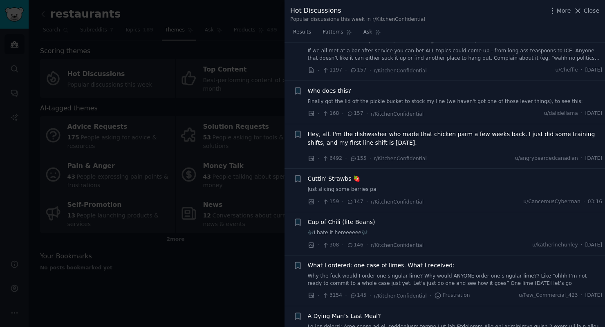 This screenshot has height=327, width=605. Describe the element at coordinates (330, 245) in the screenshot. I see `span: 308` at that location.